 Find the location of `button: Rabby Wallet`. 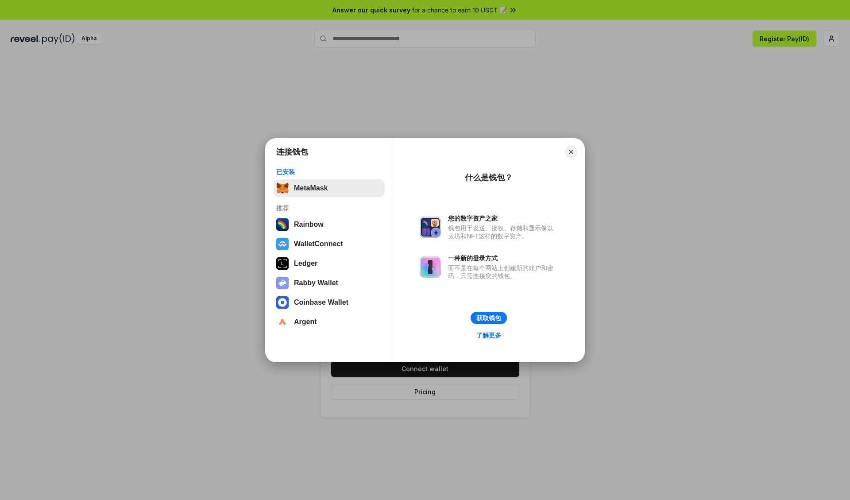

button: Rabby Wallet is located at coordinates (329, 283).